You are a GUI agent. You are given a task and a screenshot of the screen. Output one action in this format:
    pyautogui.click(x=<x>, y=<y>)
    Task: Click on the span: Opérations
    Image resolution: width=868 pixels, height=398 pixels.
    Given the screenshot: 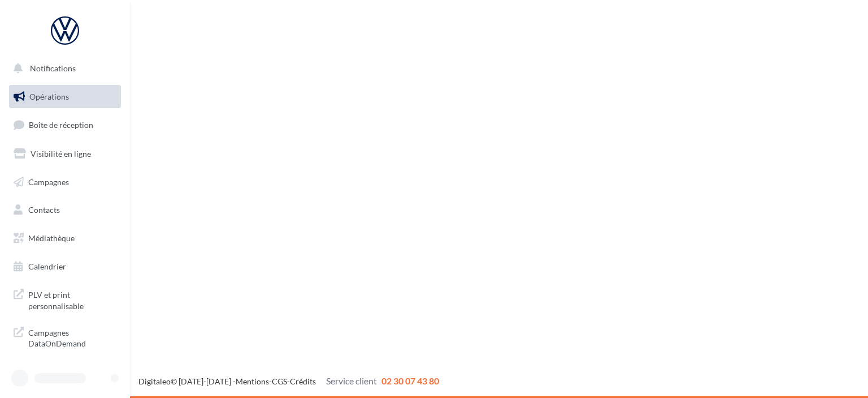 What is the action you would take?
    pyautogui.click(x=49, y=96)
    